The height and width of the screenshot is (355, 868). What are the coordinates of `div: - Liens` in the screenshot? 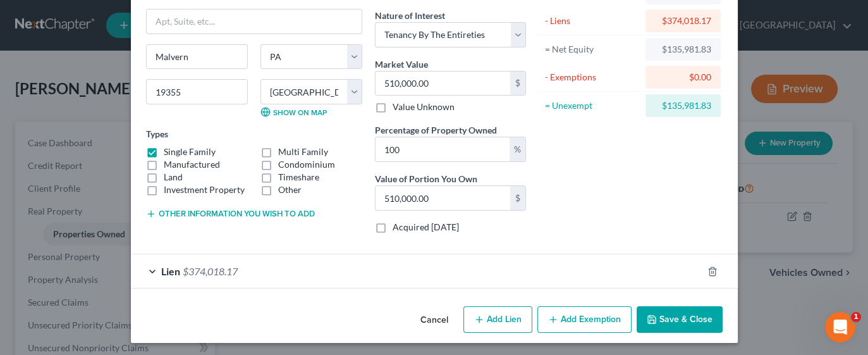 It's located at (592, 21).